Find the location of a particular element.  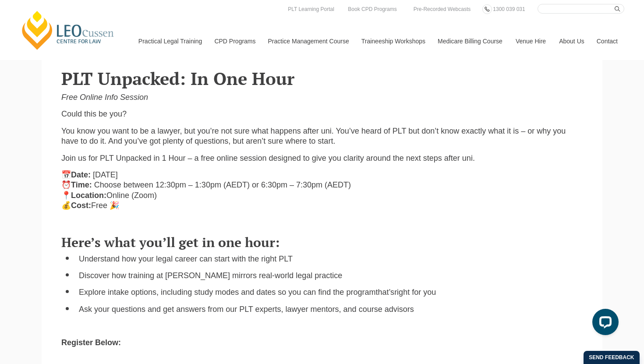

strong: Register Below: is located at coordinates (91, 343).